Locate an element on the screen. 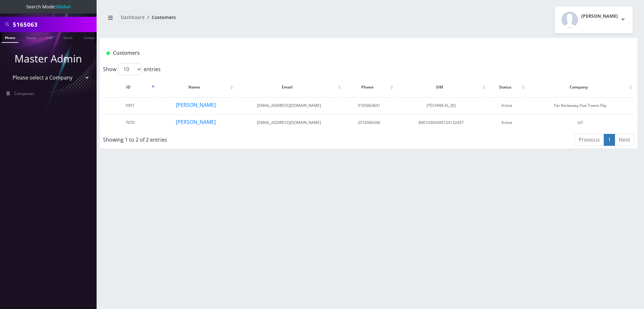 The height and width of the screenshot is (309, 644). th: Name: activate to sort column ascending is located at coordinates (196, 87).